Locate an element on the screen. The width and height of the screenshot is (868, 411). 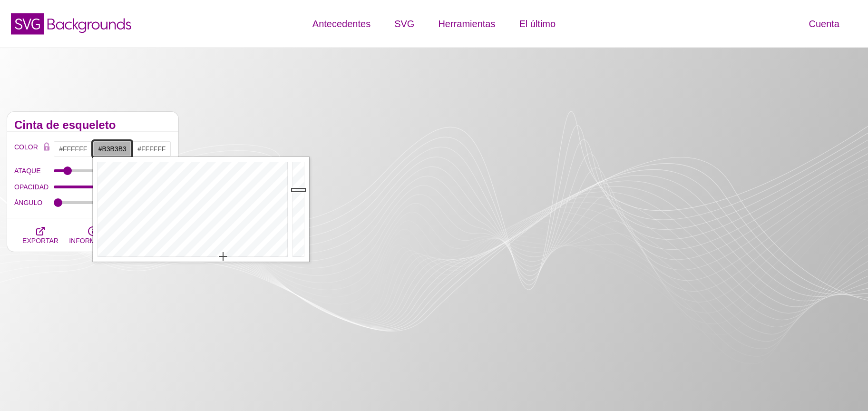
font: ATAQUE is located at coordinates (27, 171).